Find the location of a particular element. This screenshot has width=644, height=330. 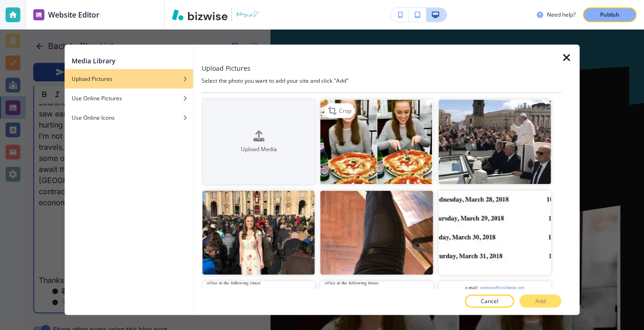

img: Your Logo is located at coordinates (248, 14).